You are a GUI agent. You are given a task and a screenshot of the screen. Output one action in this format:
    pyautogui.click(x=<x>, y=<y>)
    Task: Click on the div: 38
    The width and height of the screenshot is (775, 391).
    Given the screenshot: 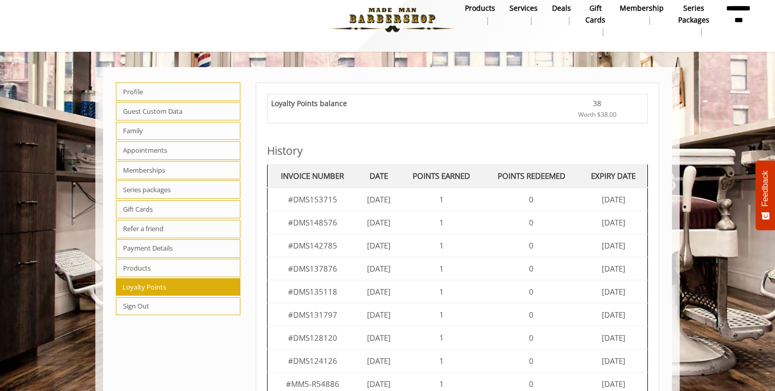 What is the action you would take?
    pyautogui.click(x=597, y=104)
    